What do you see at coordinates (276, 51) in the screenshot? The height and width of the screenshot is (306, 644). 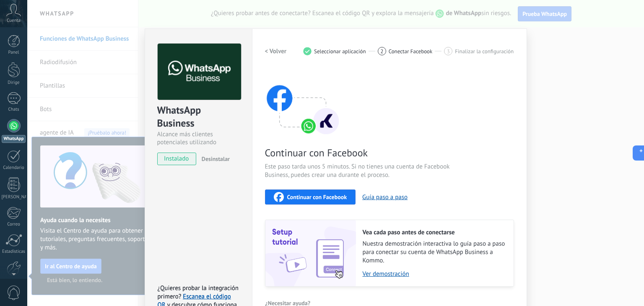 I see `button: < Volver` at bounding box center [276, 51].